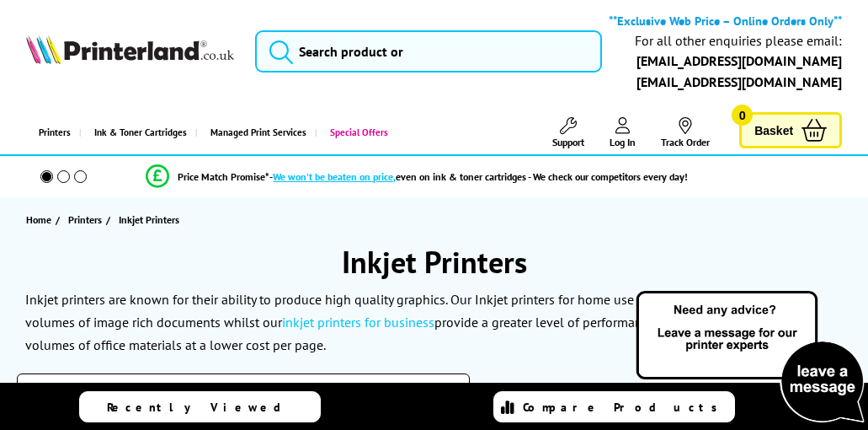 Image resolution: width=868 pixels, height=430 pixels. I want to click on a: Managed Print Services, so click(256, 133).